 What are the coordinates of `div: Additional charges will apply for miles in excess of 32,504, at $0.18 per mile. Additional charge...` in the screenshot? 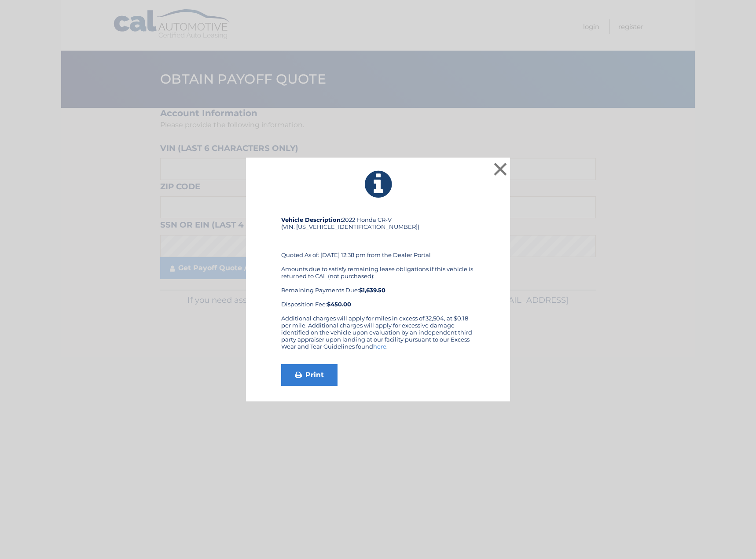 It's located at (378, 336).